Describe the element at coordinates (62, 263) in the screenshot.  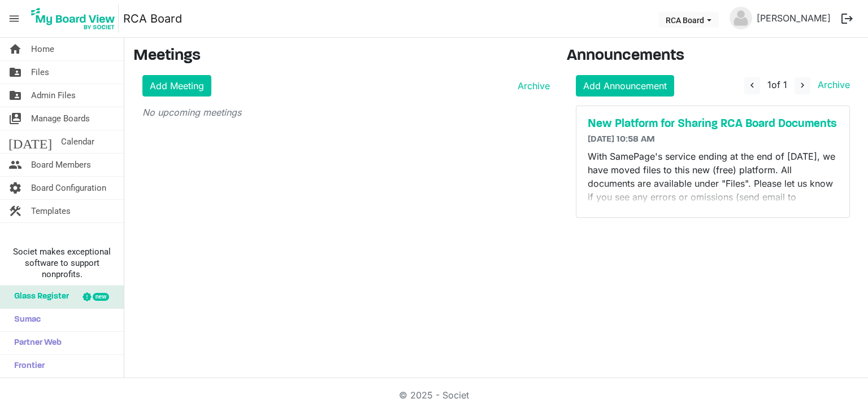
I see `span: Societ makes exceptional software to support nonprofits.` at that location.